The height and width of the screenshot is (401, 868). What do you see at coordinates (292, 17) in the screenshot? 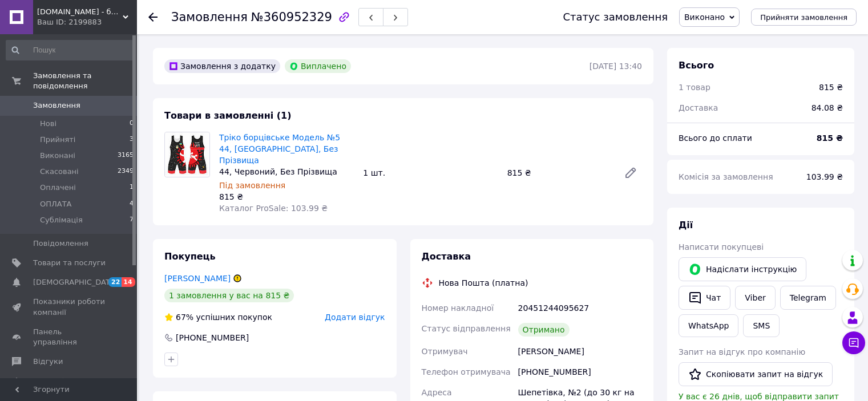
I see `span: №360952329` at bounding box center [292, 17].